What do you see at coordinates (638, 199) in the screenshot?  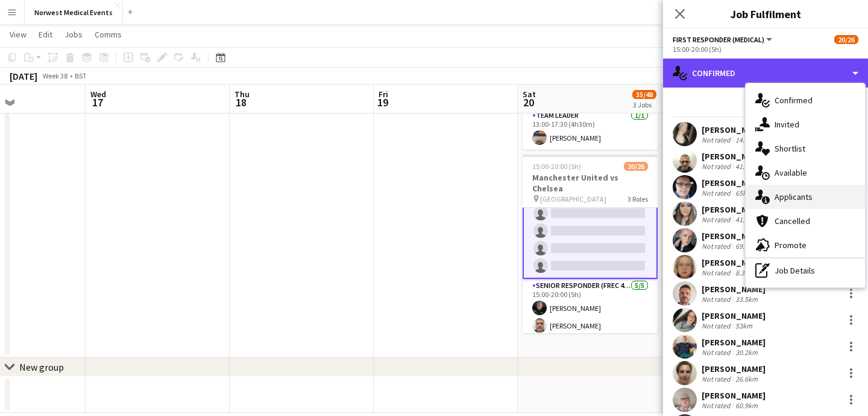 I see `span: 3 Roles` at bounding box center [638, 199].